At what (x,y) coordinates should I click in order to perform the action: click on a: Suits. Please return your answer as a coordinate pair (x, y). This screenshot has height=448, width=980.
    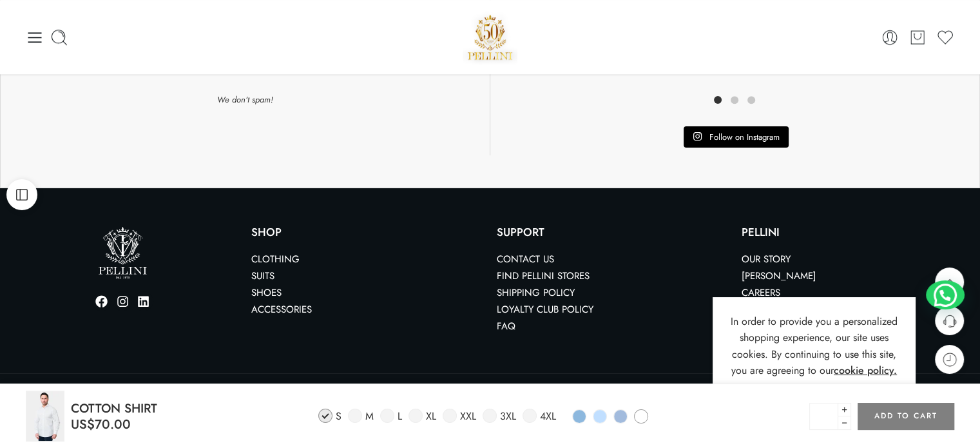
    Looking at the image, I should click on (262, 276).